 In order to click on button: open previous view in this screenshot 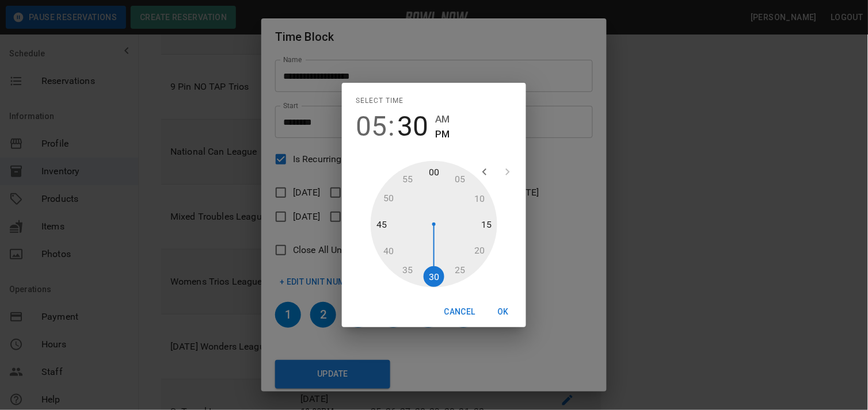, I will do `click(485, 172)`.